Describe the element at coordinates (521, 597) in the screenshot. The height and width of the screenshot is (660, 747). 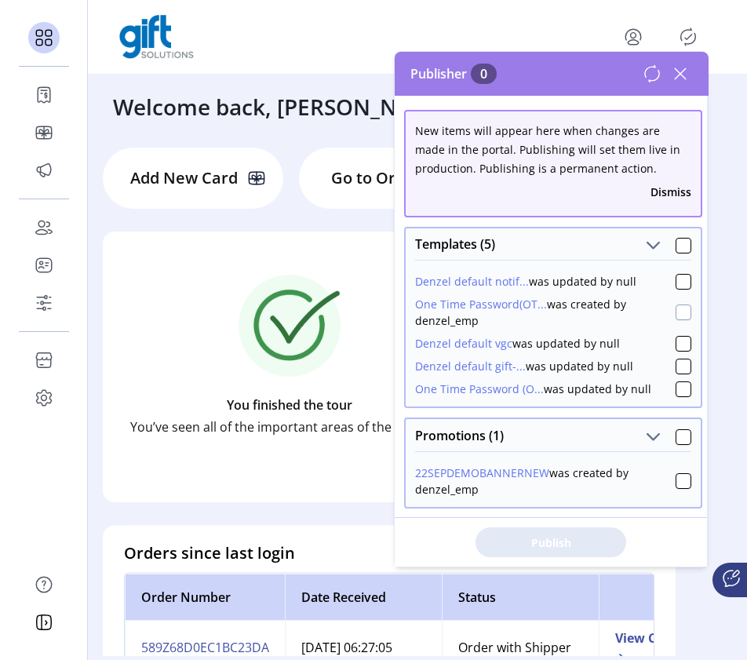
I see `th: Status` at that location.